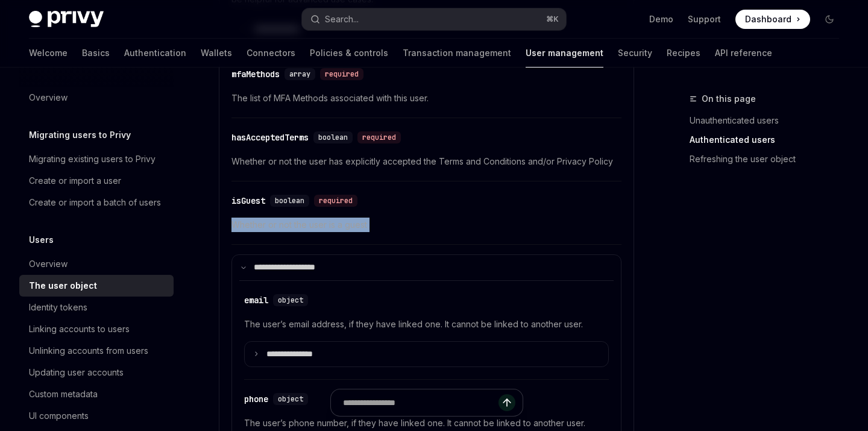 The image size is (868, 431). Describe the element at coordinates (457, 53) in the screenshot. I see `a: Transaction management` at that location.